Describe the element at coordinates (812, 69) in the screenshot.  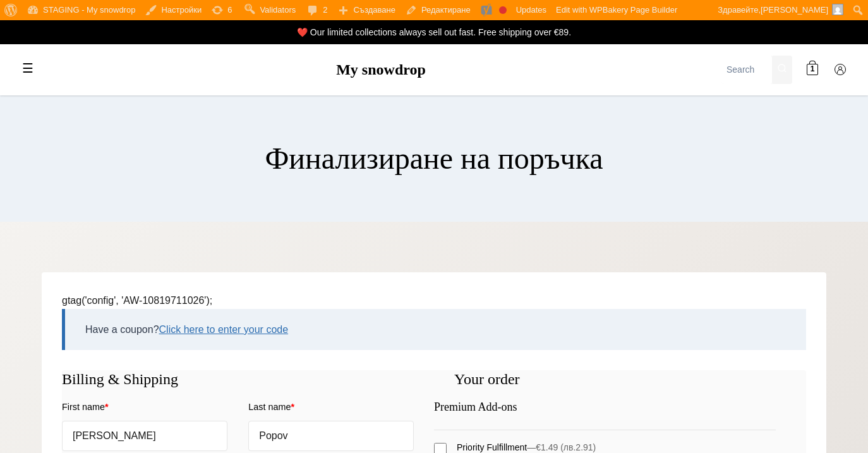
I see `span: 1` at that location.